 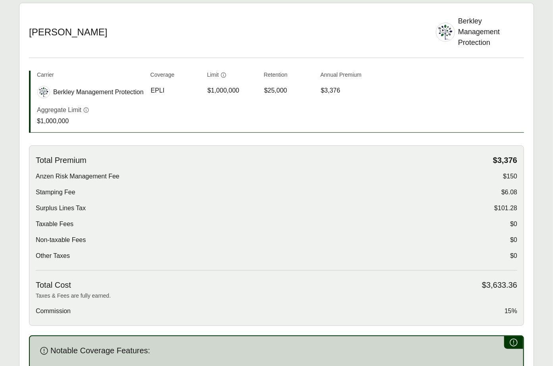 I want to click on span: Stamping Fee, so click(x=56, y=192).